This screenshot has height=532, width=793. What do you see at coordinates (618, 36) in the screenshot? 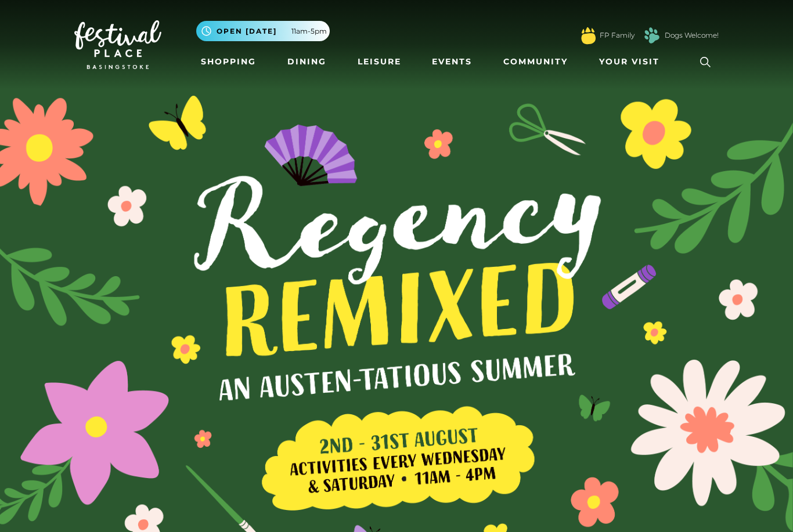
I see `a: FP Family` at bounding box center [618, 36].